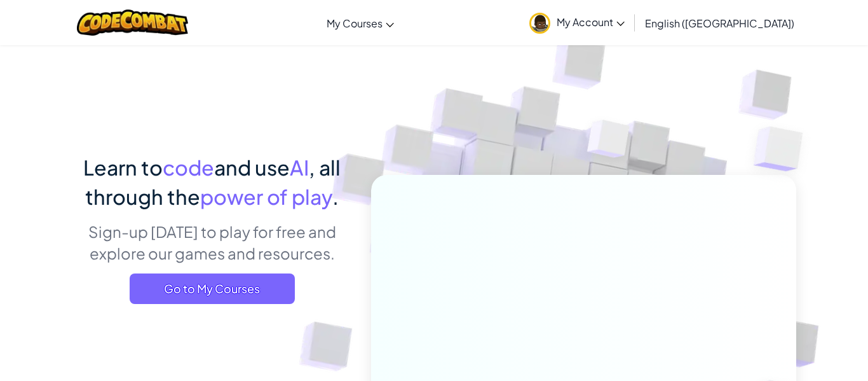 This screenshot has width=868, height=381. I want to click on span: AI, so click(300, 167).